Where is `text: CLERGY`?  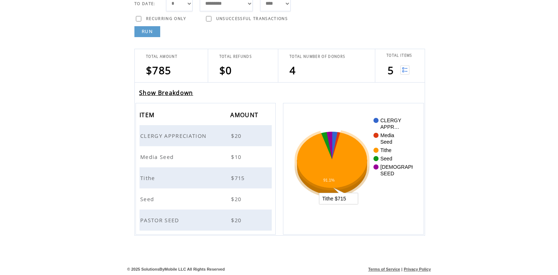 text: CLERGY is located at coordinates (391, 120).